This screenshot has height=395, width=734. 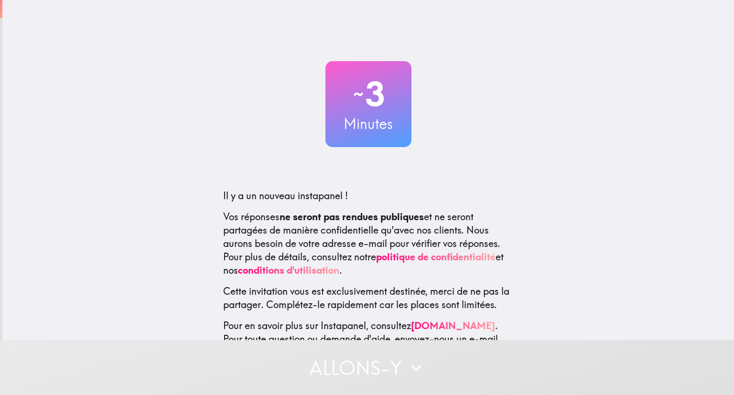 I want to click on p: Vos réponses et ne seront partagées de manière confidentielle qu'avec nos clients. Nous aurons be..., so click(x=369, y=244).